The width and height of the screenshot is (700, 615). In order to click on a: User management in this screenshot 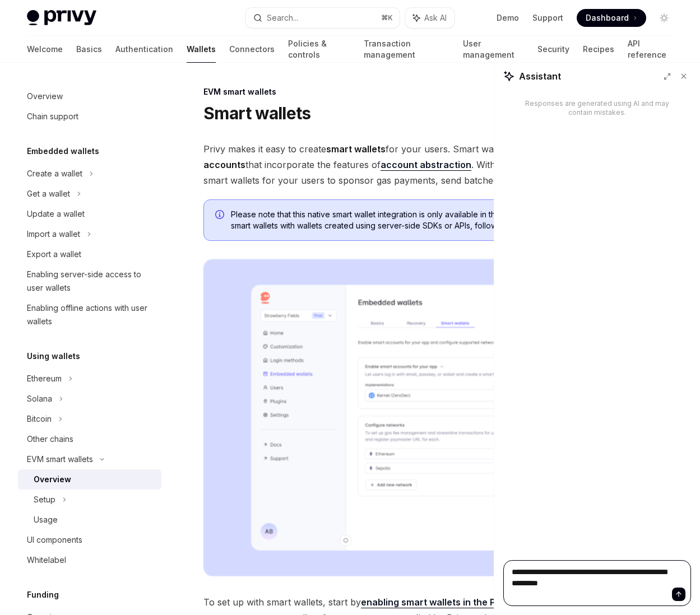, I will do `click(493, 50)`.